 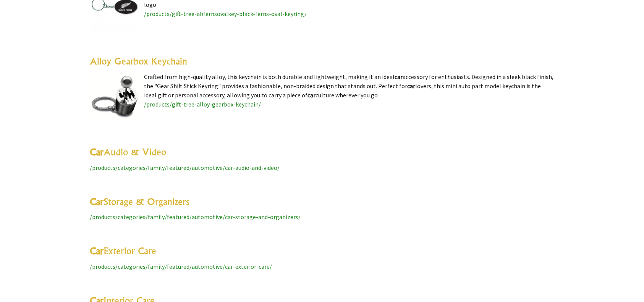 I want to click on a: /products/categories/family/featured/automotive/car-storage-and-organizers/, so click(x=195, y=217).